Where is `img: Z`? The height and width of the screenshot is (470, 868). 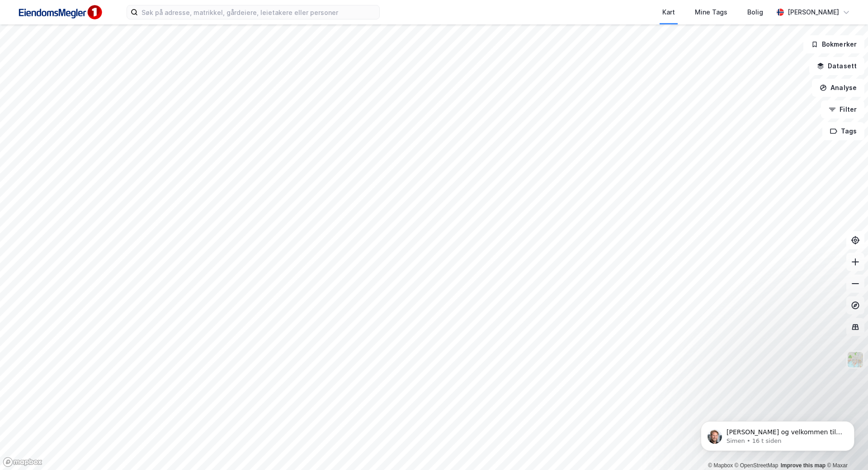 img: Z is located at coordinates (855, 360).